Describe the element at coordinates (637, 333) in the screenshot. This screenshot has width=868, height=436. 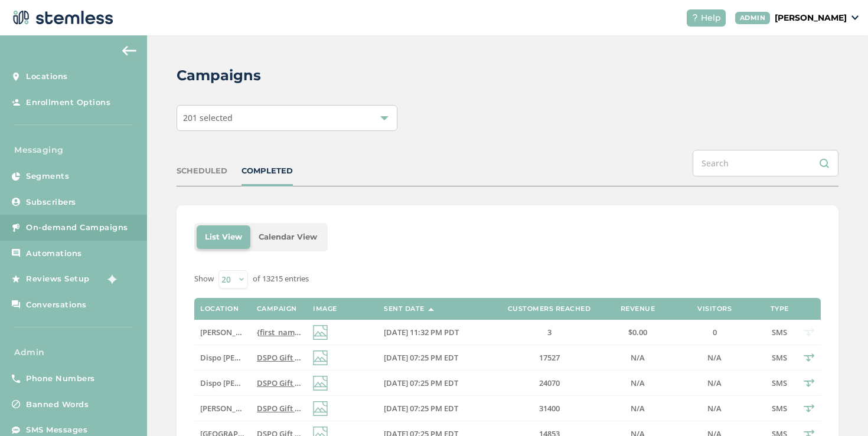
I see `label: $0.00` at that location.